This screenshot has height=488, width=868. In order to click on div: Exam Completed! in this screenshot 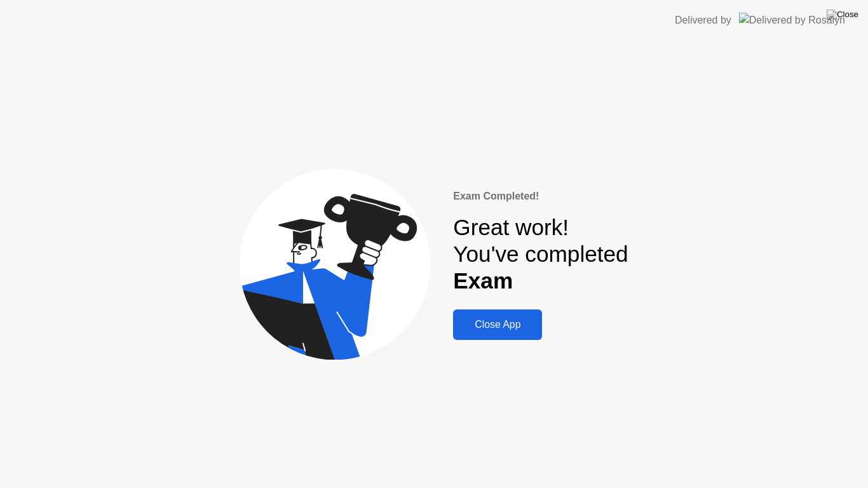, I will do `click(540, 196)`.